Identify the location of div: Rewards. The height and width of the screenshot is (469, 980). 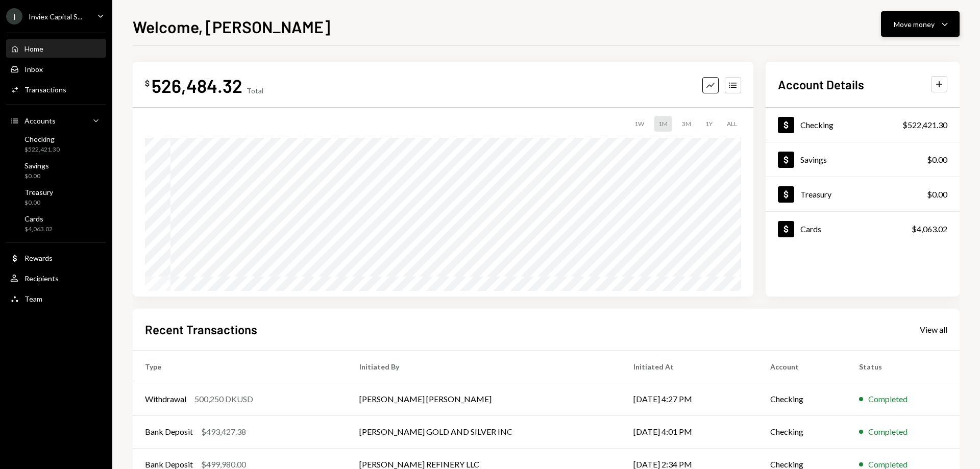
(39, 257).